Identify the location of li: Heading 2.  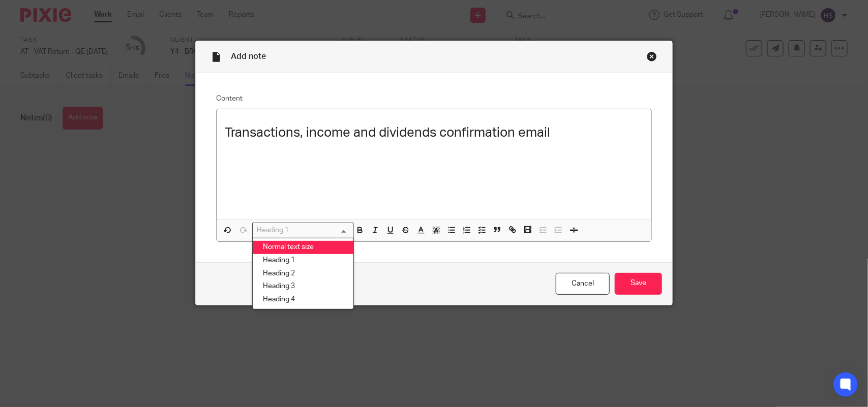
(303, 274).